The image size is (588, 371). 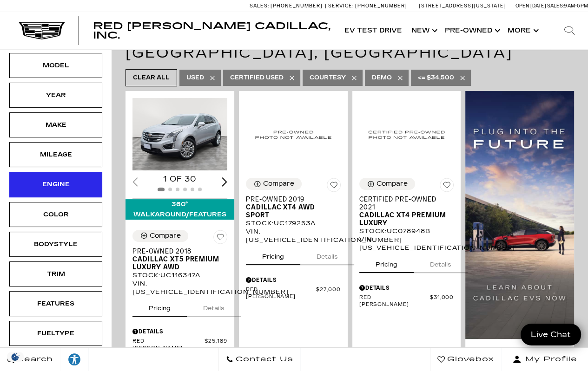 I want to click on a: Pre-Owned, so click(x=472, y=31).